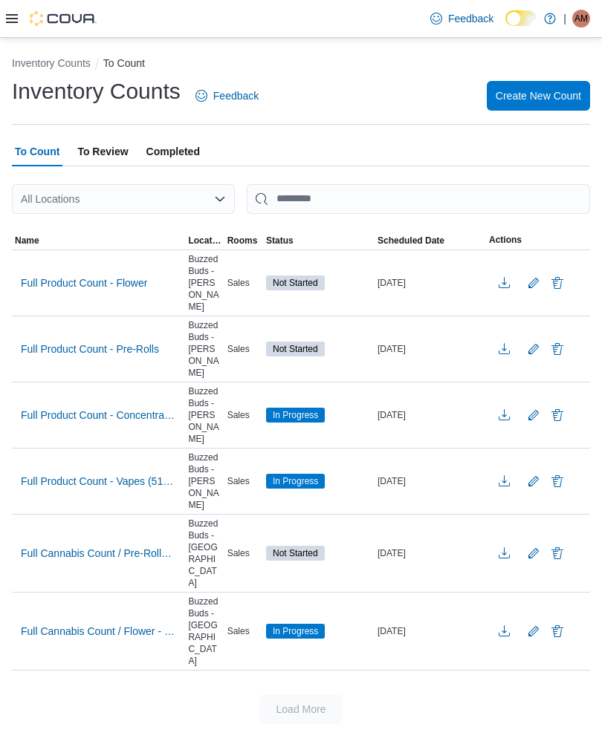  What do you see at coordinates (319, 241) in the screenshot?
I see `button: Status` at bounding box center [319, 241].